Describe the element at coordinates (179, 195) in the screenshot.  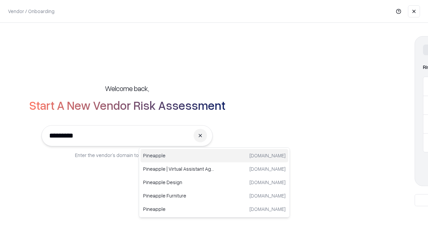
I see `p: Pineapple Furniture` at that location.